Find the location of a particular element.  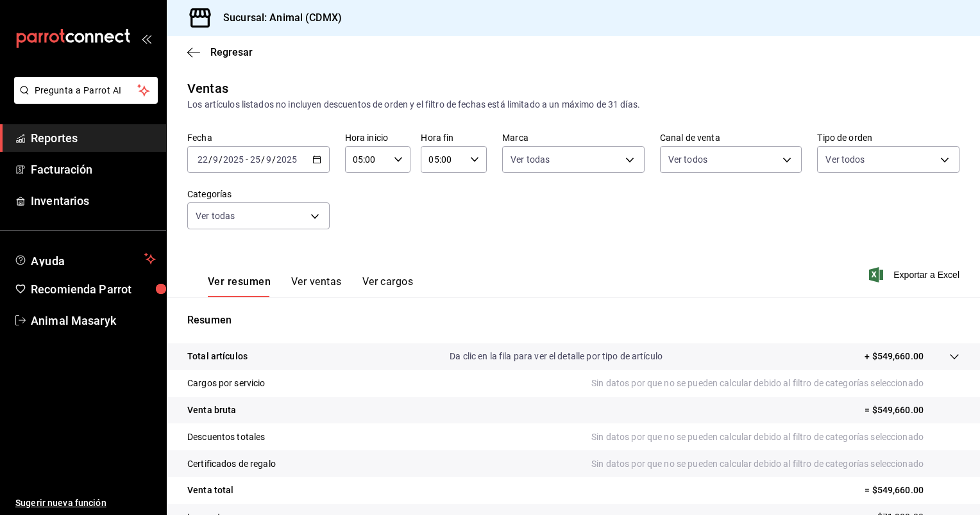

span: Regresar is located at coordinates (231, 52).